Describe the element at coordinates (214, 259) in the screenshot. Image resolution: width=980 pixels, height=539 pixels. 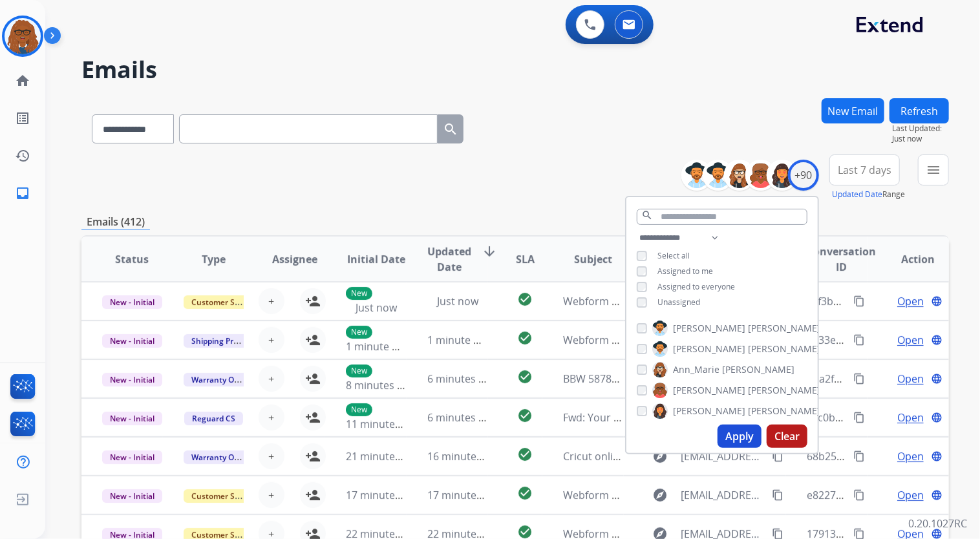
I see `span: Type` at that location.